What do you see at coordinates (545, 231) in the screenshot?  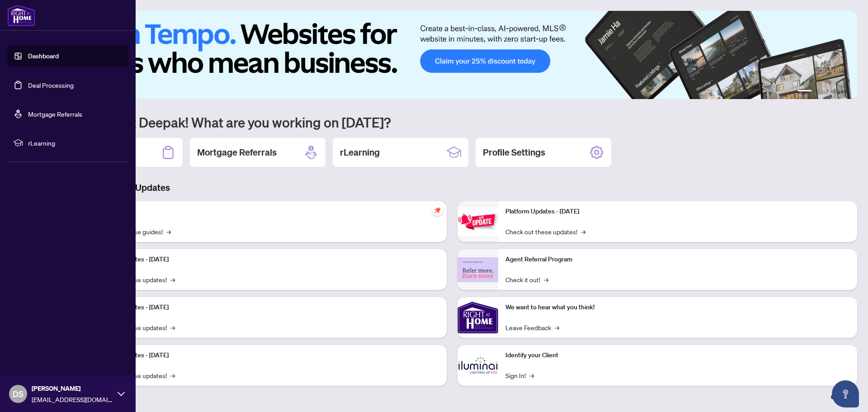 I see `a: Check out these updates!→` at bounding box center [545, 231].